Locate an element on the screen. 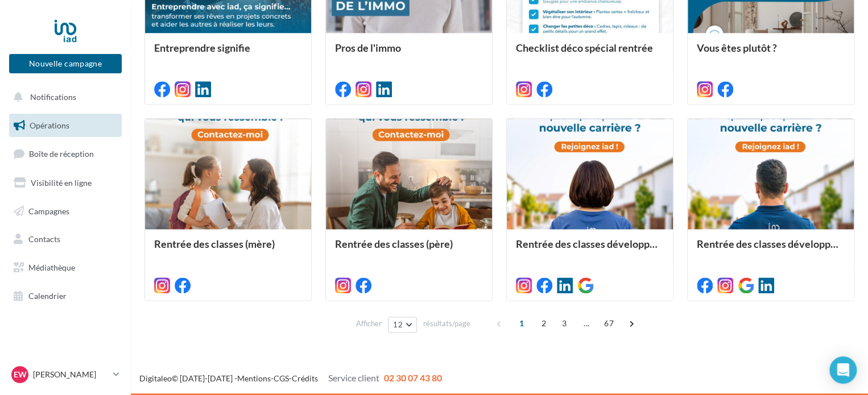 Image resolution: width=868 pixels, height=395 pixels. div: Rentrée des classes (père) is located at coordinates (409, 250).